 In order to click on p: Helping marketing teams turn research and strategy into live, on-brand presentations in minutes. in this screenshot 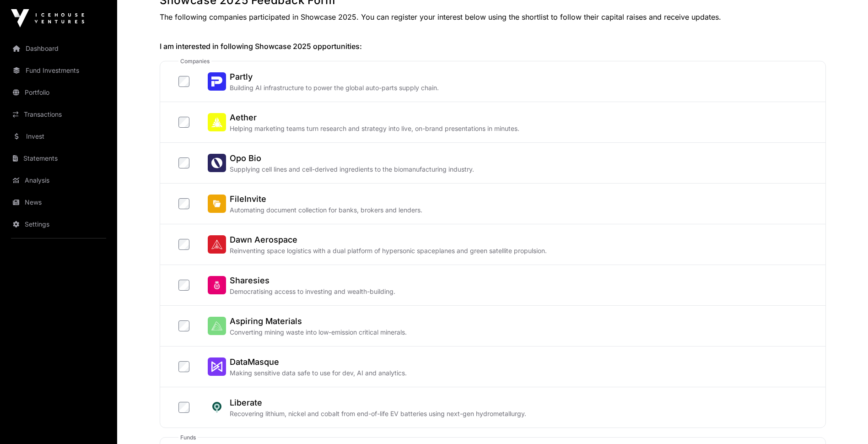, I will do `click(374, 129)`.